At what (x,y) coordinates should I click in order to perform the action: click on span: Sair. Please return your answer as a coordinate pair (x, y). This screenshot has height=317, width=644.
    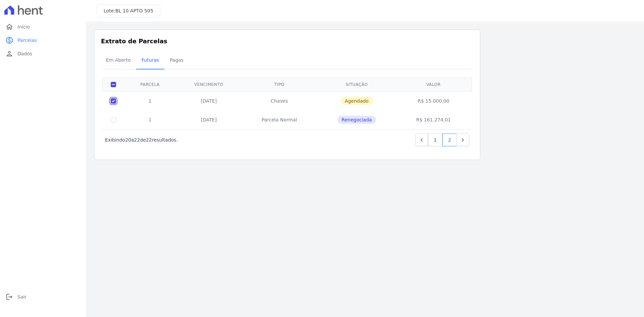
    Looking at the image, I should click on (22, 297).